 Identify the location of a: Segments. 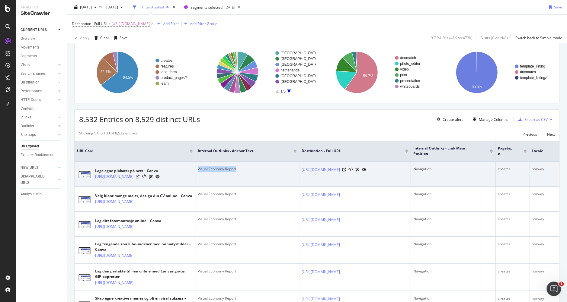
(41, 56).